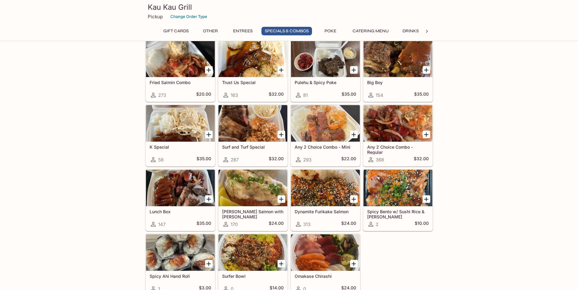 This screenshot has width=578, height=290. What do you see at coordinates (289, 7) in the screenshot?
I see `h3: Kau Kau Grill` at bounding box center [289, 7].